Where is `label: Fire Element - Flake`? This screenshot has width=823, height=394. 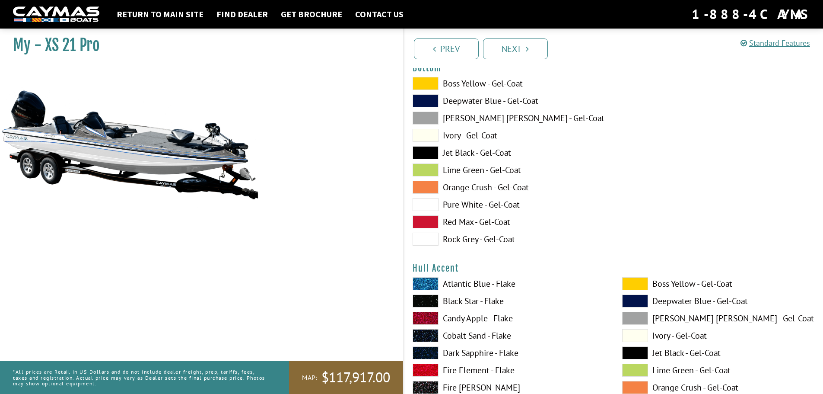
label: Fire Element - Flake is located at coordinates (509, 370).